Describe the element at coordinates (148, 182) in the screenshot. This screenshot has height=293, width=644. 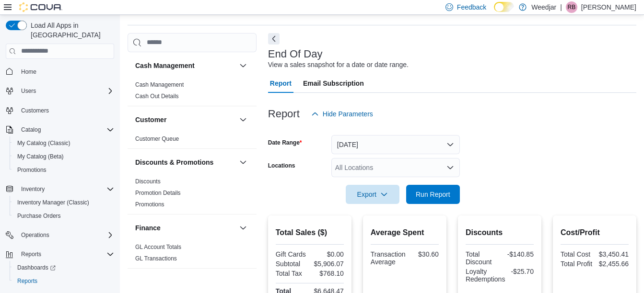
I see `span: Discounts` at that location.